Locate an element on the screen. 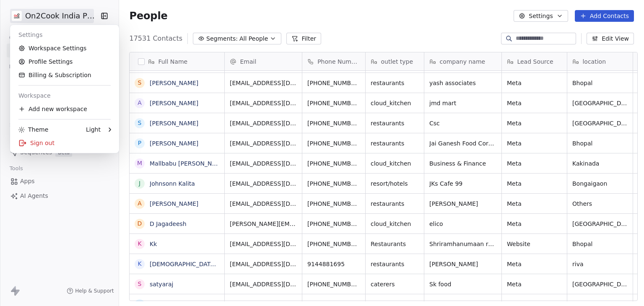 The image size is (644, 306). div: Light is located at coordinates (93, 130).